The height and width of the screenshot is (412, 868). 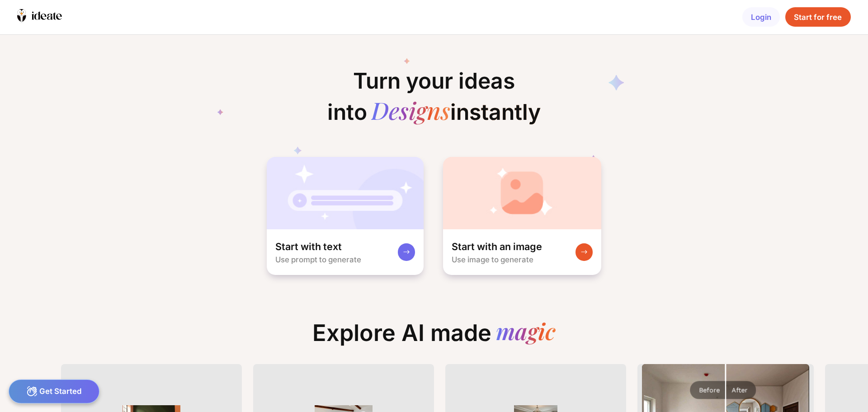 What do you see at coordinates (526, 333) in the screenshot?
I see `div: magic` at bounding box center [526, 333].